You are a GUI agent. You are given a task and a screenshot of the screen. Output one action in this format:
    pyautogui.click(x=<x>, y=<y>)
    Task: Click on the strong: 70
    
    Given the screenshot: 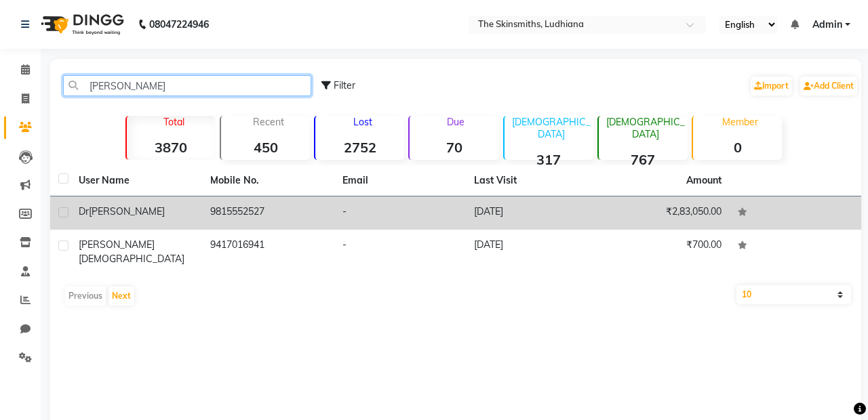 What is the action you would take?
    pyautogui.click(x=453, y=147)
    